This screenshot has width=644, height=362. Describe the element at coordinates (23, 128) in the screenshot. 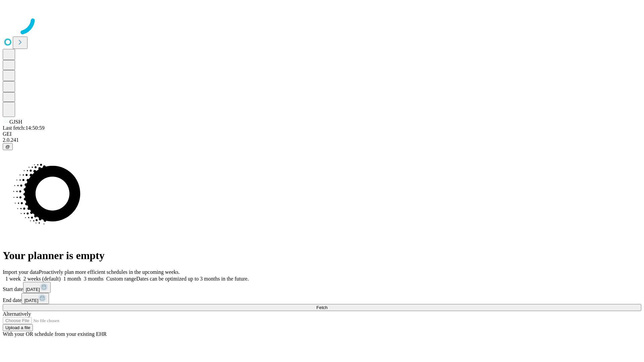

I see `span: Last fetch: 14:50:59` at that location.